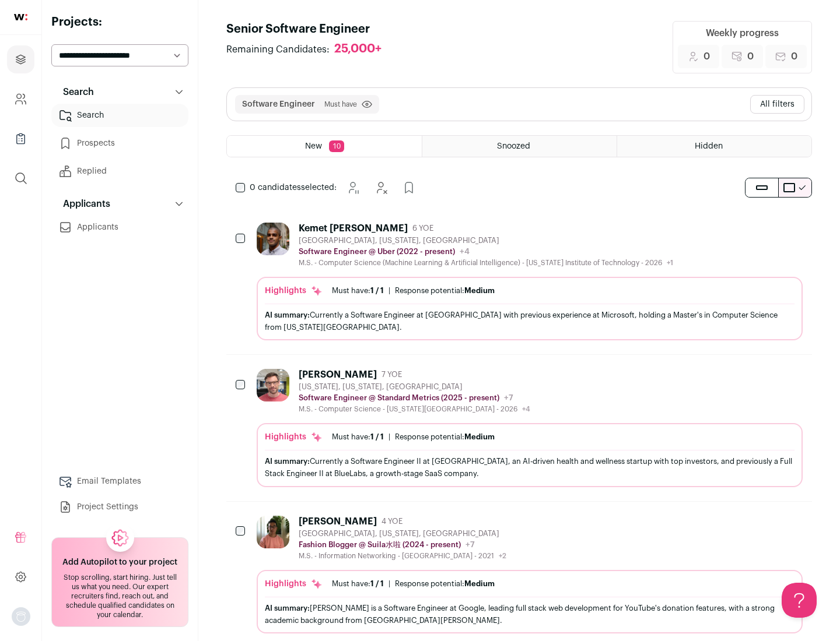  Describe the element at coordinates (423, 229) in the screenshot. I see `span: 6 YOE` at that location.